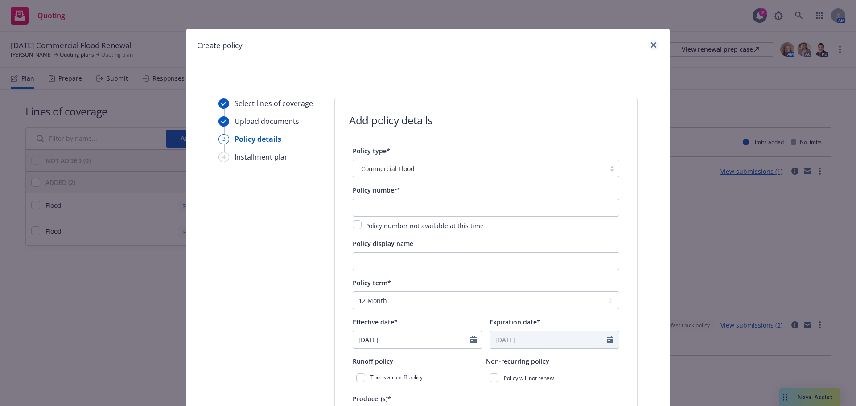 This screenshot has width=856, height=406. I want to click on span: Effective date*, so click(375, 322).